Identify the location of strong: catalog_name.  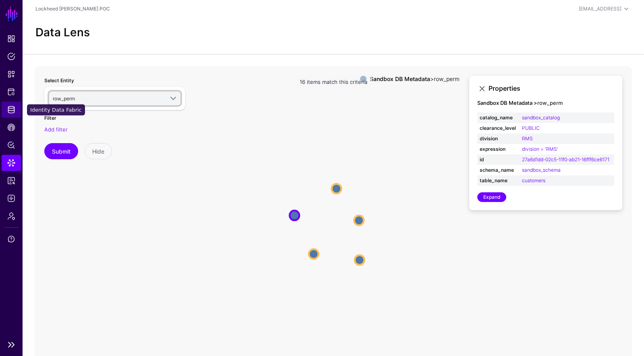
(498, 117).